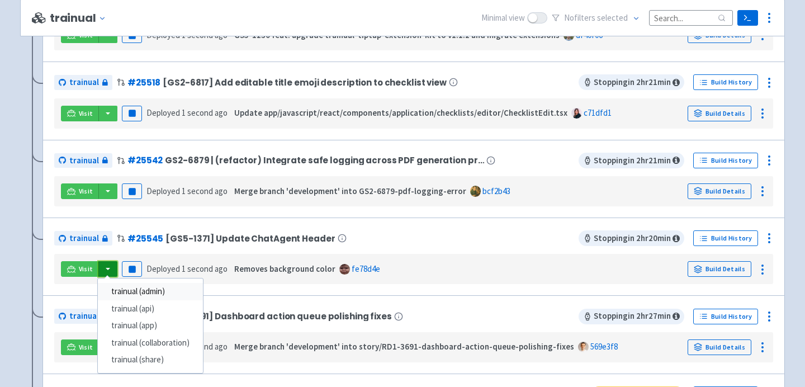 This screenshot has width=805, height=387. Describe the element at coordinates (150, 360) in the screenshot. I see `a: trainual (share)` at that location.